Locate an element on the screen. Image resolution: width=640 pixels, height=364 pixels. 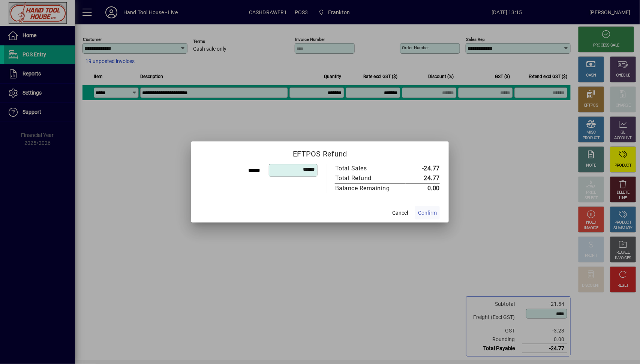
td: 0.00 is located at coordinates (423, 188).